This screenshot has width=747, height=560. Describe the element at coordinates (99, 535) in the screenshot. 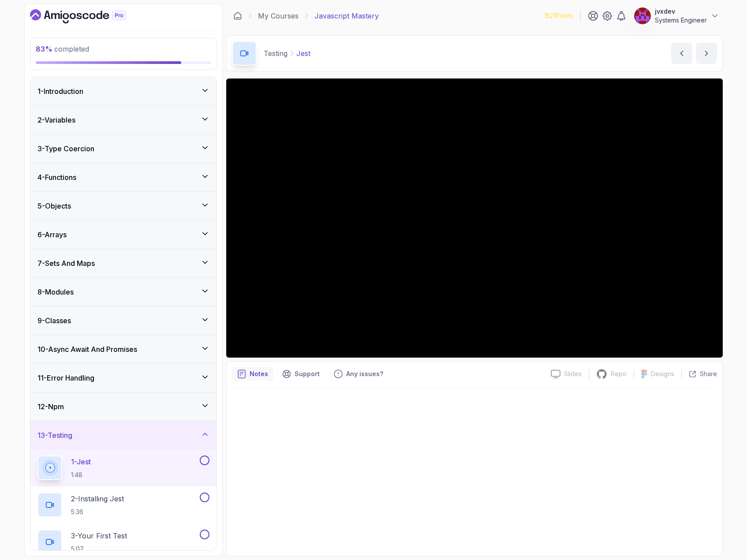

I see `p: 3 - Your First Test` at that location.